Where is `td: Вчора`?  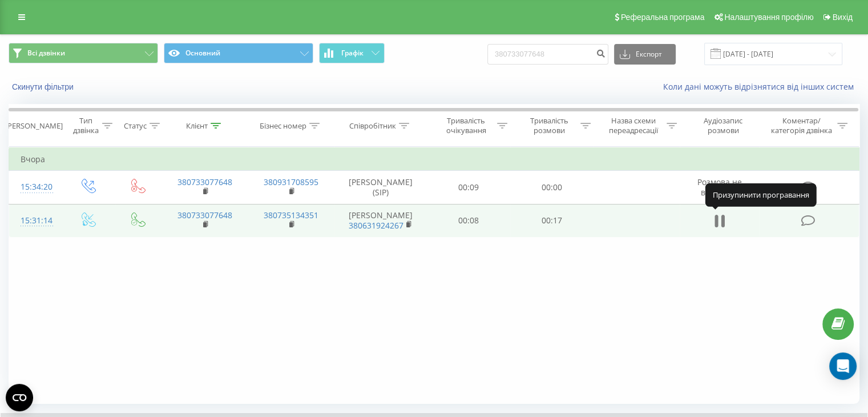
td: Вчора is located at coordinates (434, 159).